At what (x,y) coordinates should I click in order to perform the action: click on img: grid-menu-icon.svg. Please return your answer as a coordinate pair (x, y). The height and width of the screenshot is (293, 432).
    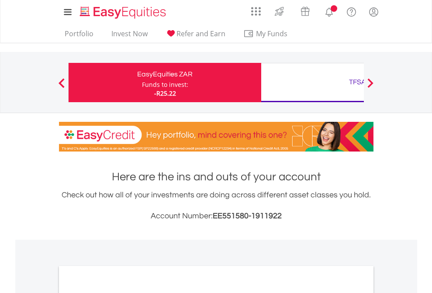
    Looking at the image, I should click on (256, 11).